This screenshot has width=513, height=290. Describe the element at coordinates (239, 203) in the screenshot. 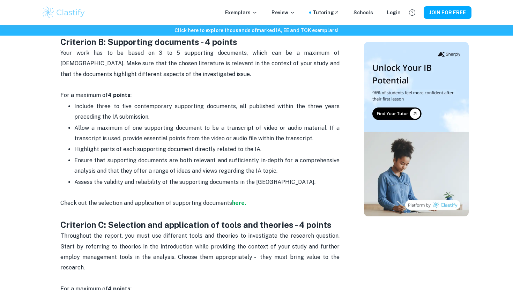

I see `strong: here.` at that location.